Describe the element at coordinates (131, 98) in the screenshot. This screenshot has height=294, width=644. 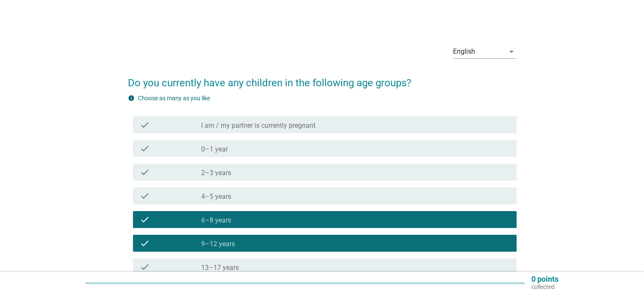
I see `i: info` at that location.